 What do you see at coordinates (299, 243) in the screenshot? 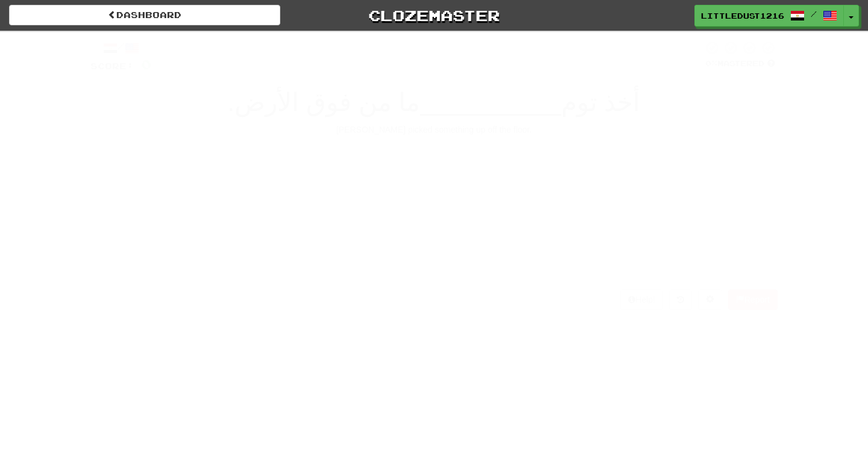
I see `small: 3 .` at bounding box center [299, 243].